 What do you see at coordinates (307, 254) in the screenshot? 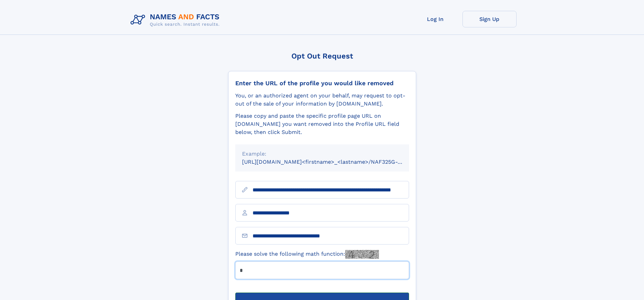
I see `label: Please solve the following math function:` at bounding box center [307, 254].